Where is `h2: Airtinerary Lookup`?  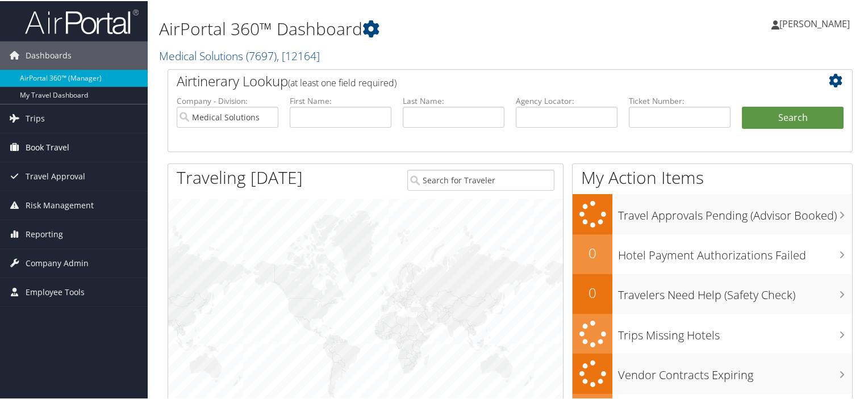 h2: Airtinerary Lookup is located at coordinates (481, 80).